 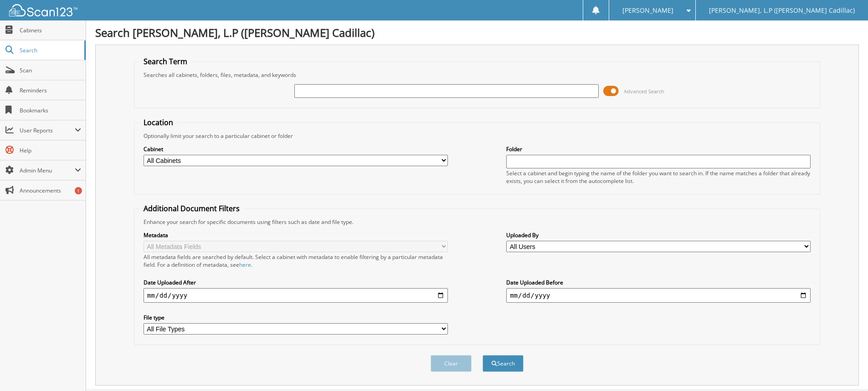 I want to click on legend: Location, so click(x=158, y=122).